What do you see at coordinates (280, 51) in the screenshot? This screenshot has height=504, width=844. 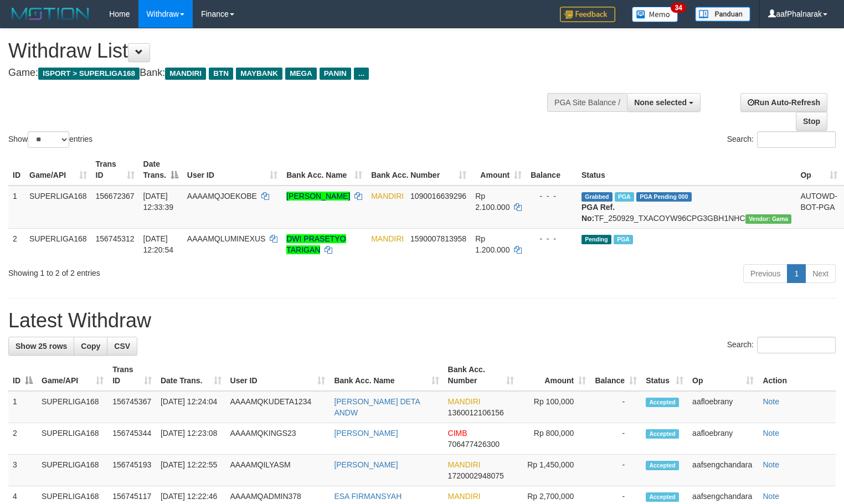 I see `h1: Withdraw List` at bounding box center [280, 51].